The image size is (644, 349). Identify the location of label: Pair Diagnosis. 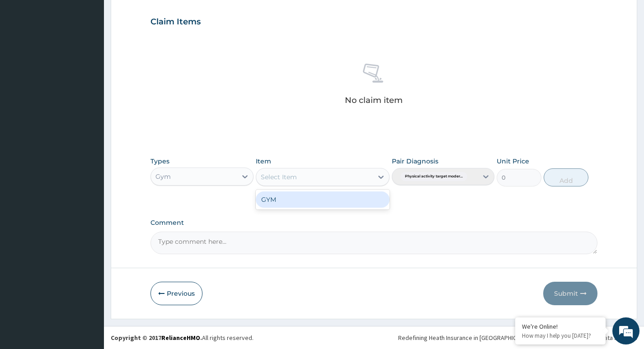
(415, 161).